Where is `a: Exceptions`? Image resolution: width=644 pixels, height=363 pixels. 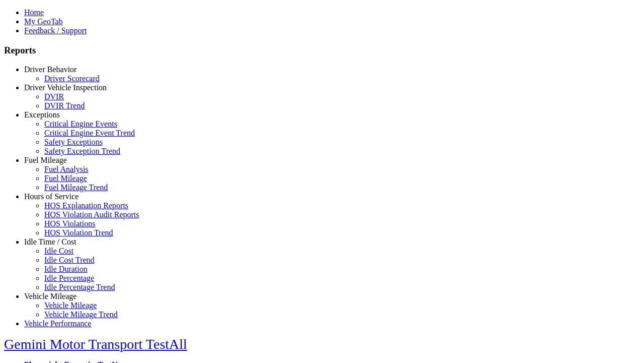 a: Exceptions is located at coordinates (42, 115).